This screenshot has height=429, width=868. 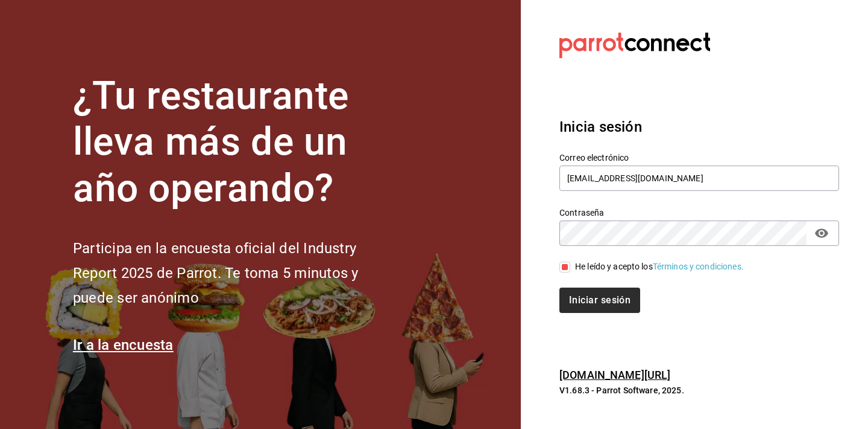 What do you see at coordinates (699, 390) in the screenshot?
I see `p: V1.68.3 - Parrot Software, 2025.` at bounding box center [699, 390].